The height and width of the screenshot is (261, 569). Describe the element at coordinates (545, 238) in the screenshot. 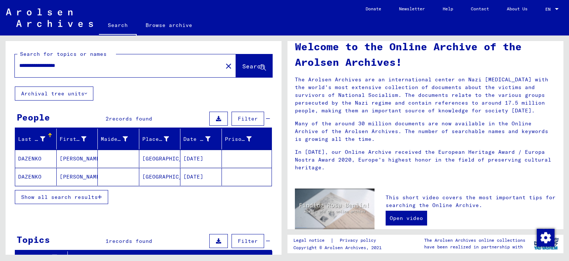

I see `img: Change consent` at that location.